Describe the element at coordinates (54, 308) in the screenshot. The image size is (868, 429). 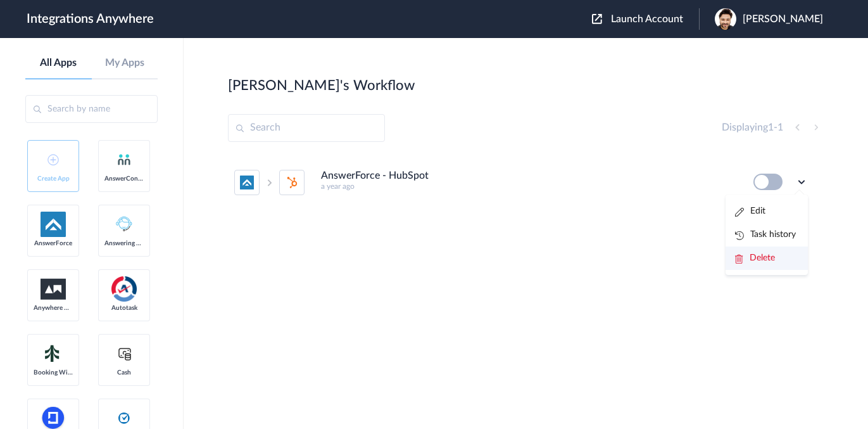
I see `span: Anywhere Works` at that location.